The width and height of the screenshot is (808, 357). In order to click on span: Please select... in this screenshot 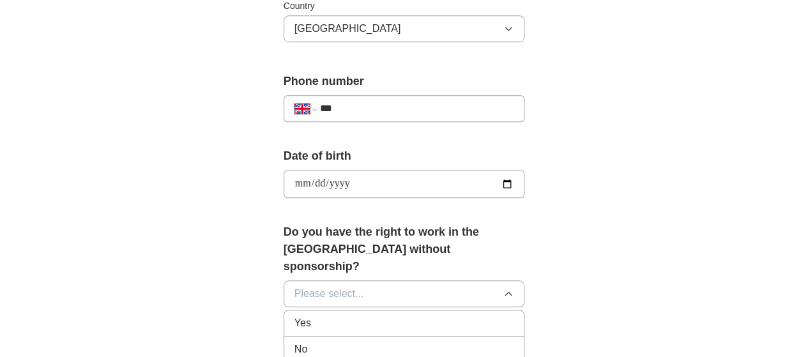, I will do `click(329, 294)`.